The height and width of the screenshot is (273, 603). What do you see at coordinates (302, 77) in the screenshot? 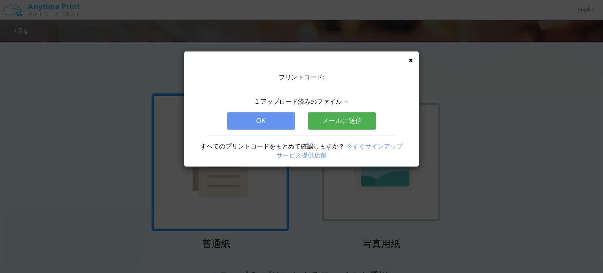
I see `span: プリントコード:` at bounding box center [302, 77].